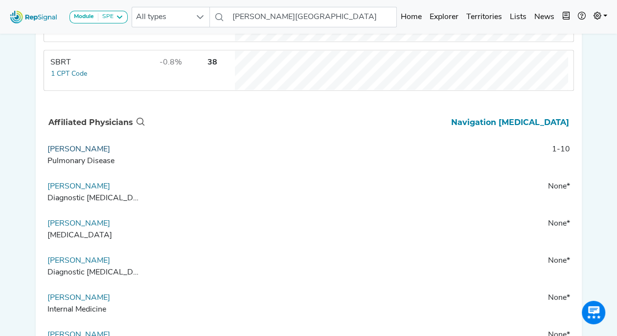 This screenshot has height=336, width=617. What do you see at coordinates (360, 123) in the screenshot?
I see `th: Navigation Bronchoscopy` at bounding box center [360, 123].